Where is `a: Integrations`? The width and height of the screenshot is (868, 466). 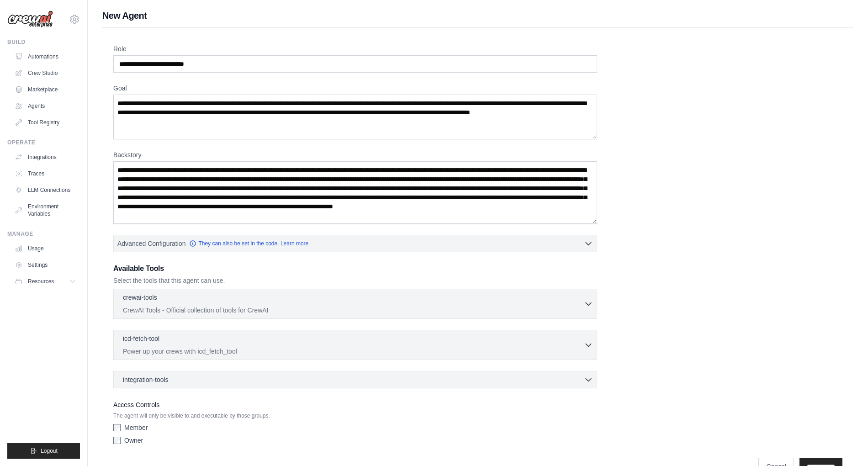
a: Integrations is located at coordinates (45, 157).